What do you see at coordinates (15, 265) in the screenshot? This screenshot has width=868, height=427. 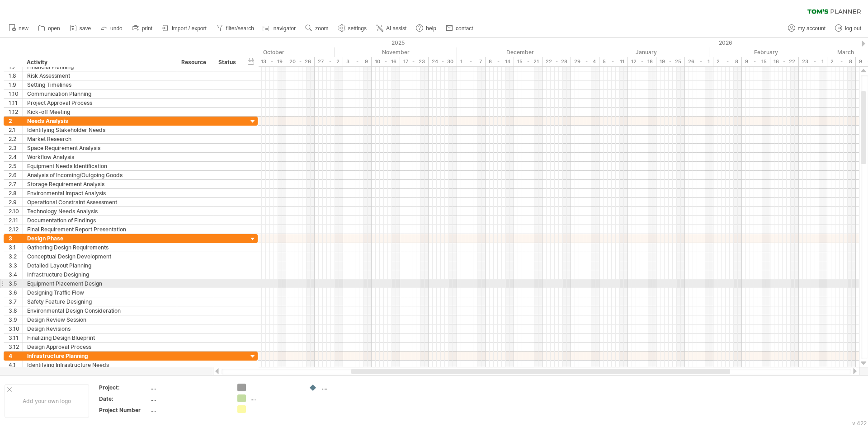 I see `div: 3.3` at bounding box center [15, 265].